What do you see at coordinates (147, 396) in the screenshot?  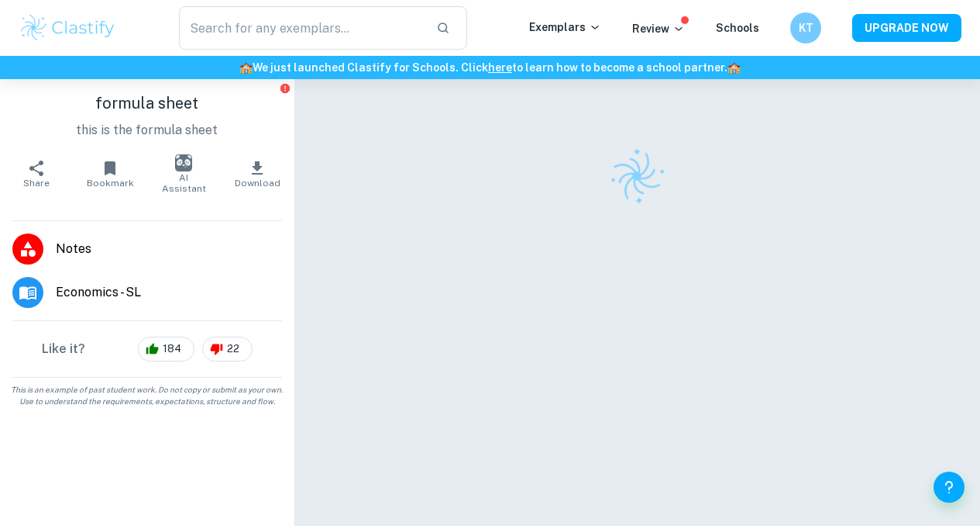 I see `span: This is an example of past student work. Do not copy or submit as your own. Use to understand the...` at bounding box center [147, 396].